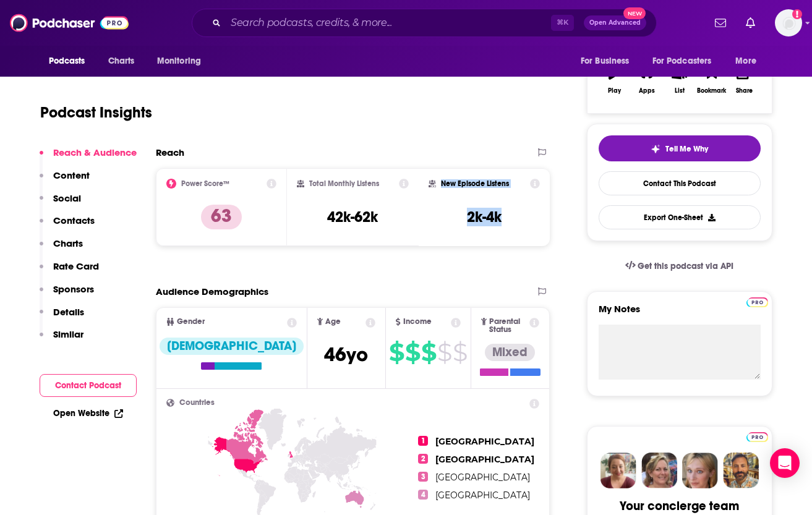  What do you see at coordinates (680, 148) in the screenshot?
I see `button: tell me why sparkleTell Me Why` at bounding box center [680, 148].